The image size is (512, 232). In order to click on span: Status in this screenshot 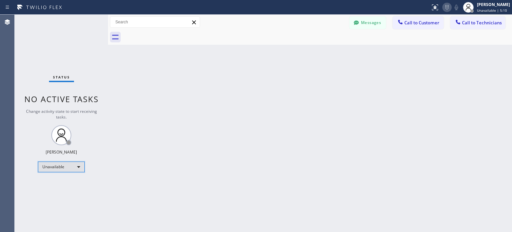, I will do `click(61, 77)`.